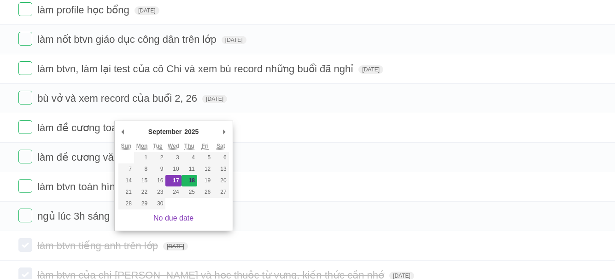  I want to click on button: 16, so click(158, 181).